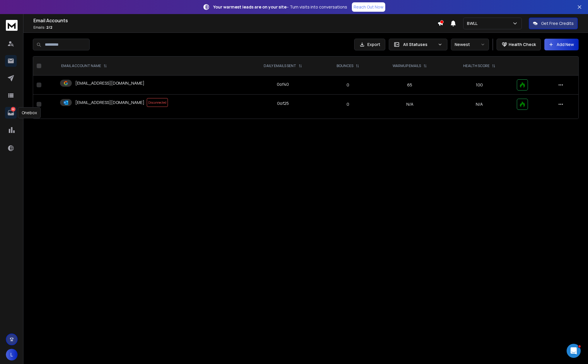 Image resolution: width=588 pixels, height=364 pixels. What do you see at coordinates (235, 21) in the screenshot?
I see `h1: Email Accounts` at bounding box center [235, 21].